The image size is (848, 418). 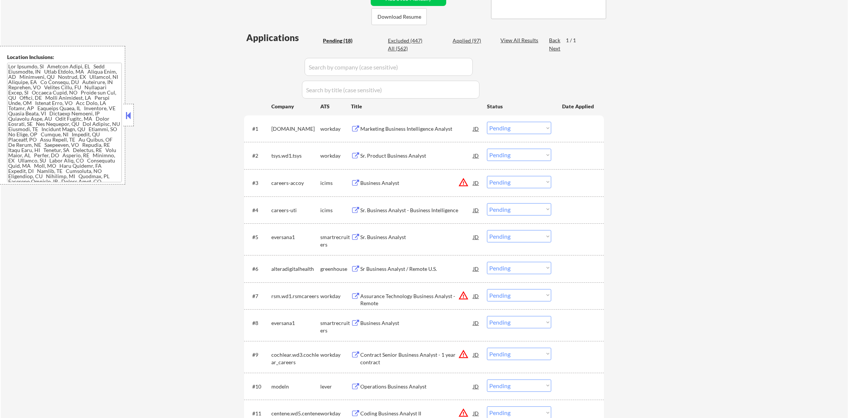 What do you see at coordinates (415, 106) in the screenshot?
I see `div: Title` at bounding box center [415, 106].